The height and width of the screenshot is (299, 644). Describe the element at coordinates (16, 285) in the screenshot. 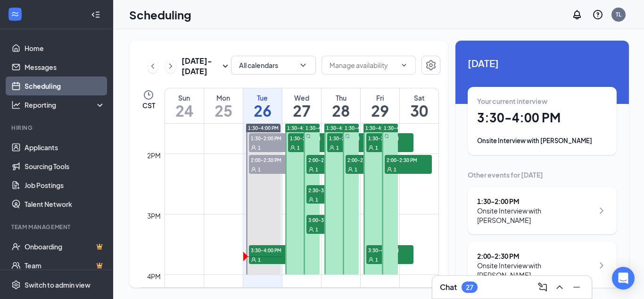

I see `svg: Settings` at that location.